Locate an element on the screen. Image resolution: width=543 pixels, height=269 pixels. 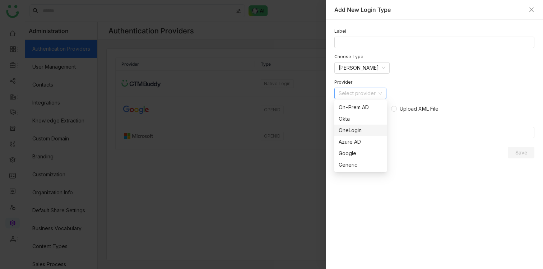
nz-option-item: Okta is located at coordinates (361, 119).